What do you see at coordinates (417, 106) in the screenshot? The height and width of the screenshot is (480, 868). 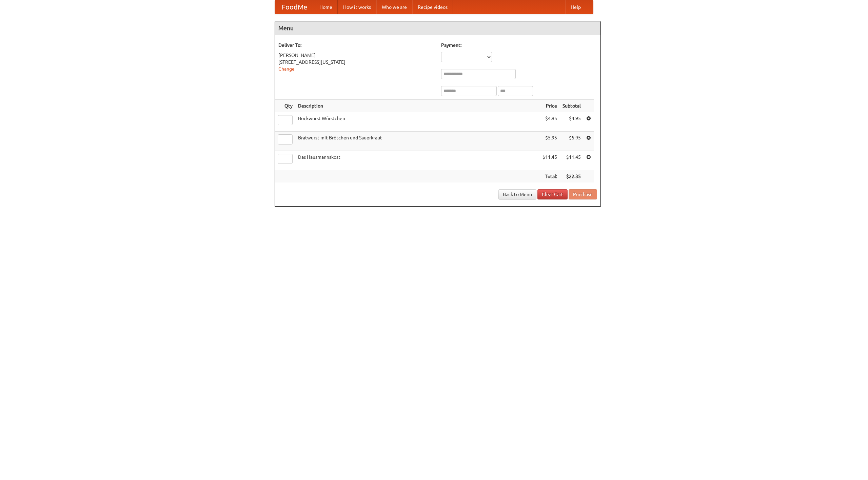 I see `th: Description` at bounding box center [417, 106].